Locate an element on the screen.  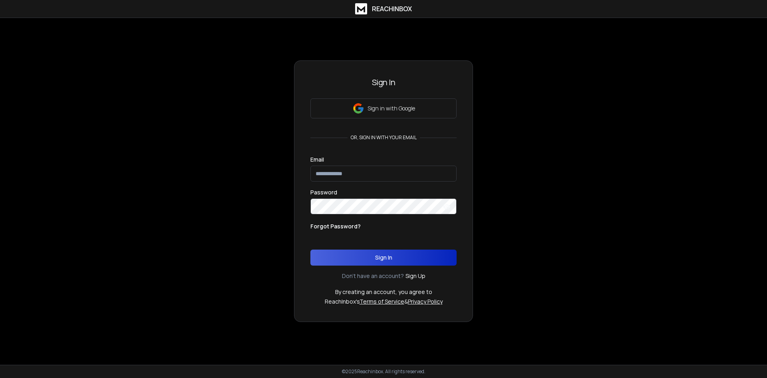
p: © 2025 Reachinbox. All rights reserved. is located at coordinates (384, 371).